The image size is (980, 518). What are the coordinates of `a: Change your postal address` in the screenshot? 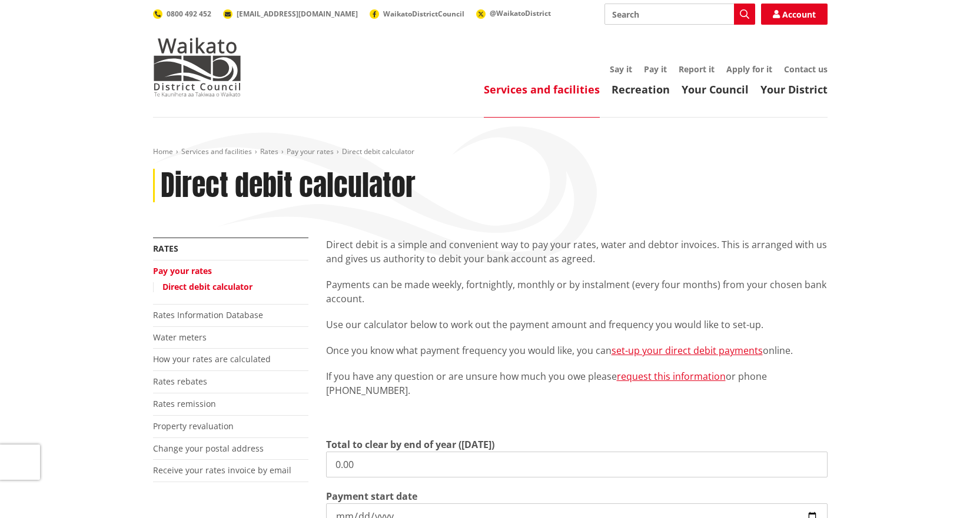 It's located at (208, 448).